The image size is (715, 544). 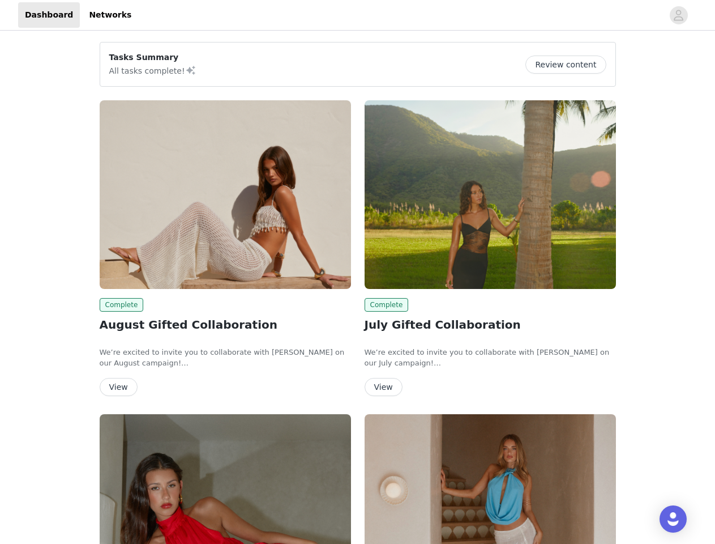 I want to click on div: avatar, so click(x=678, y=15).